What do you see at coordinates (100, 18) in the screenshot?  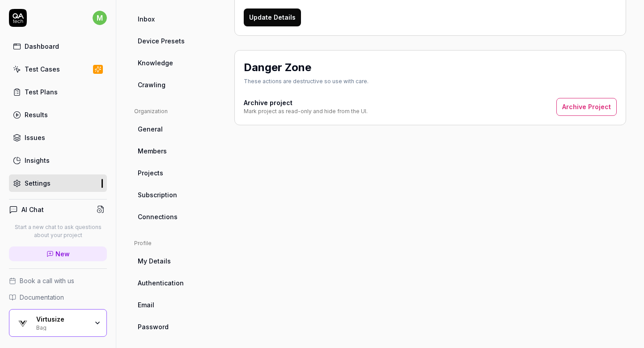 I see `button: m` at bounding box center [100, 18].